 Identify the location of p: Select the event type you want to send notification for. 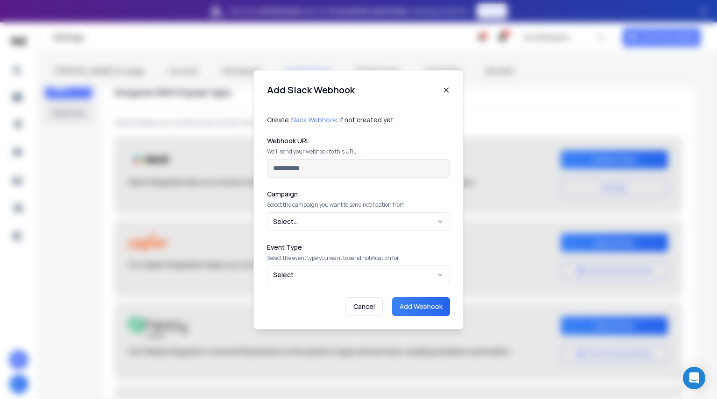
(358, 258).